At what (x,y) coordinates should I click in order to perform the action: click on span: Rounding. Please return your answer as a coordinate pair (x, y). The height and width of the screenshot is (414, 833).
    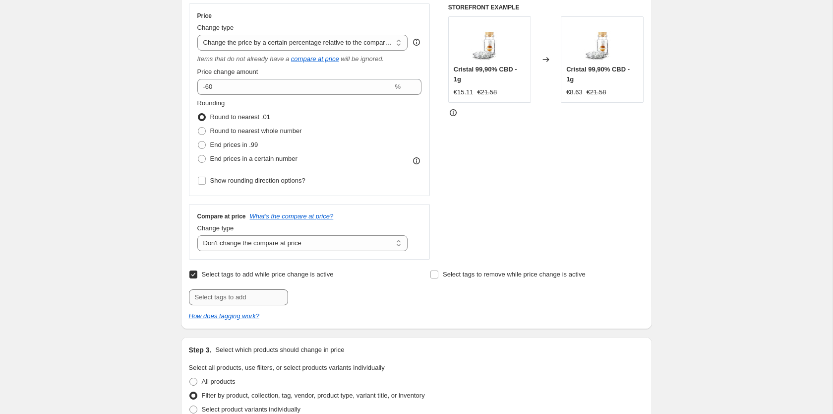
    Looking at the image, I should click on (211, 103).